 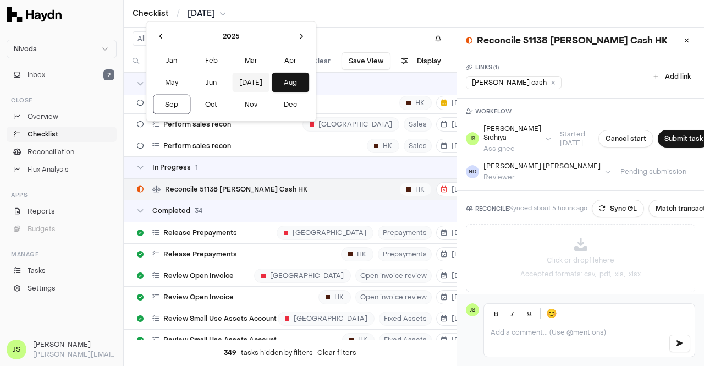 What do you see at coordinates (231, 36) in the screenshot?
I see `span: 2025` at bounding box center [231, 36].